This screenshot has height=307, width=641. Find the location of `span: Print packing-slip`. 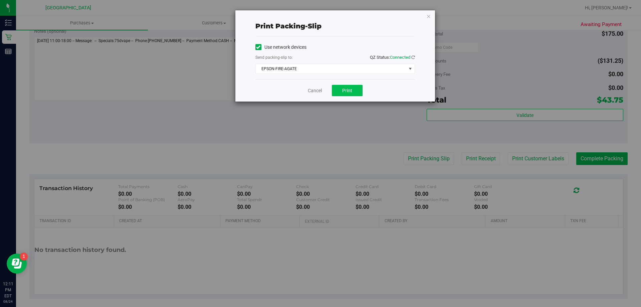

span: Print packing-slip is located at coordinates (289, 26).